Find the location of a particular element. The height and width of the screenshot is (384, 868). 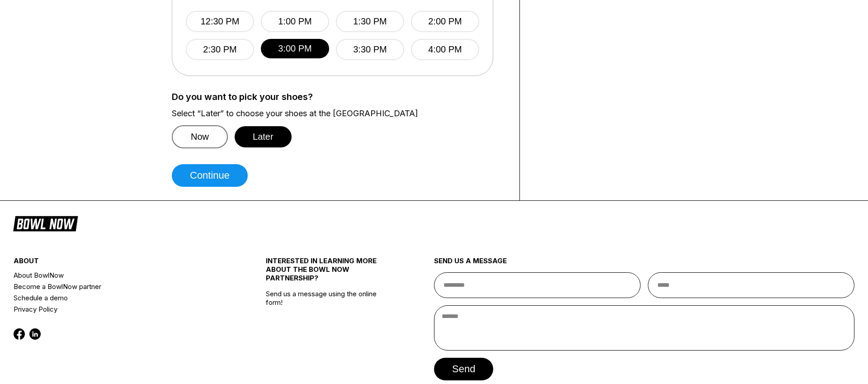

a: Schedule a demo is located at coordinates (119, 297).